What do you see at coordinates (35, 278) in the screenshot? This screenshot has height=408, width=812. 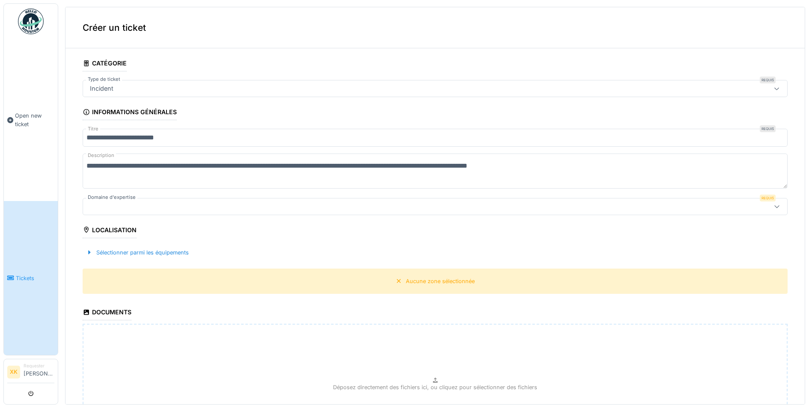 I see `span: Tickets` at bounding box center [35, 278].